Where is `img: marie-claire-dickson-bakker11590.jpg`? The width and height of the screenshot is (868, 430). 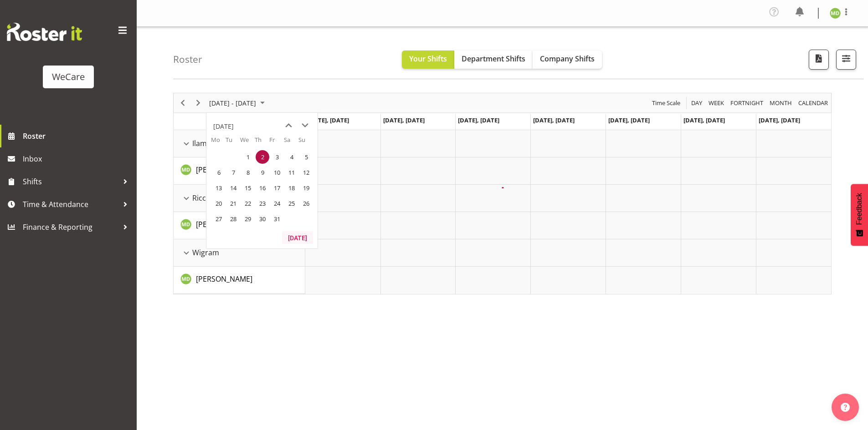
img: marie-claire-dickson-bakker11590.jpg is located at coordinates (835, 13).